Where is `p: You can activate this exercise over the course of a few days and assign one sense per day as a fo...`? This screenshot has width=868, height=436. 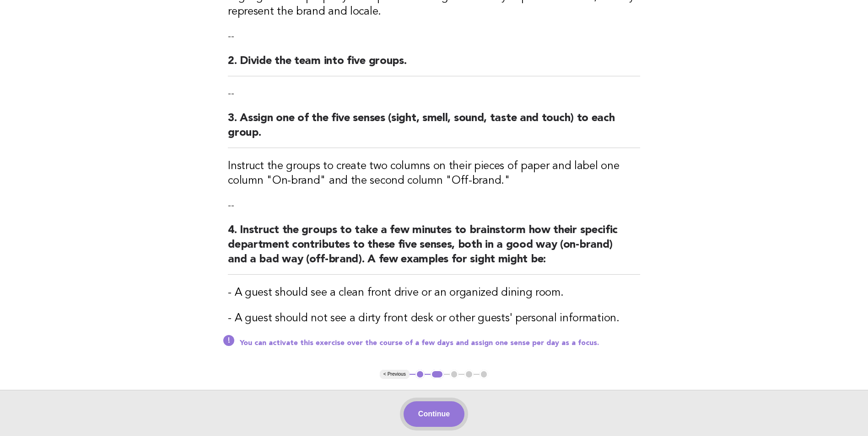
p: You can activate this exercise over the course of a few days and assign one sense per day as a fo... is located at coordinates (440, 343).